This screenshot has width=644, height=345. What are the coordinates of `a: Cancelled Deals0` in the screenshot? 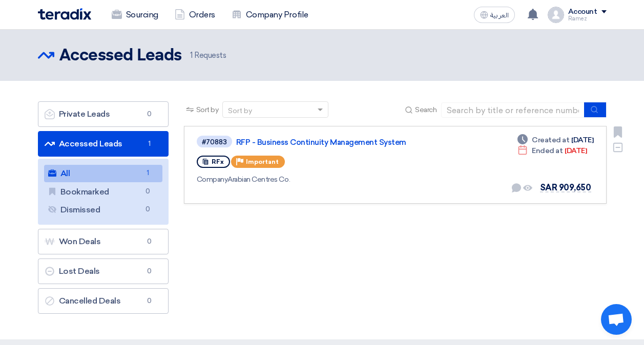 It's located at (103, 301).